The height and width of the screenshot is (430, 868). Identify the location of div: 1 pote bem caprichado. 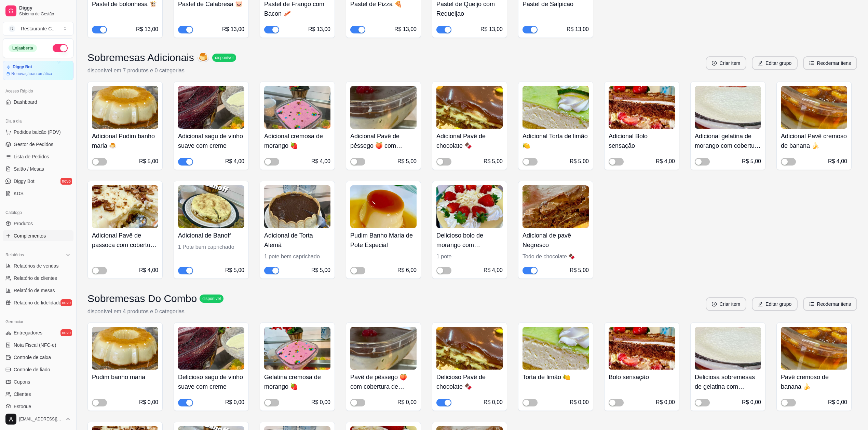
(297, 257).